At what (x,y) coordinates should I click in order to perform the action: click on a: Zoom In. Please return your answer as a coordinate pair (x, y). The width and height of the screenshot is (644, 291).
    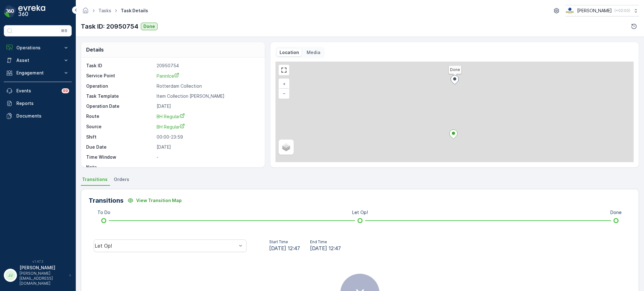
    Looking at the image, I should click on (284, 84).